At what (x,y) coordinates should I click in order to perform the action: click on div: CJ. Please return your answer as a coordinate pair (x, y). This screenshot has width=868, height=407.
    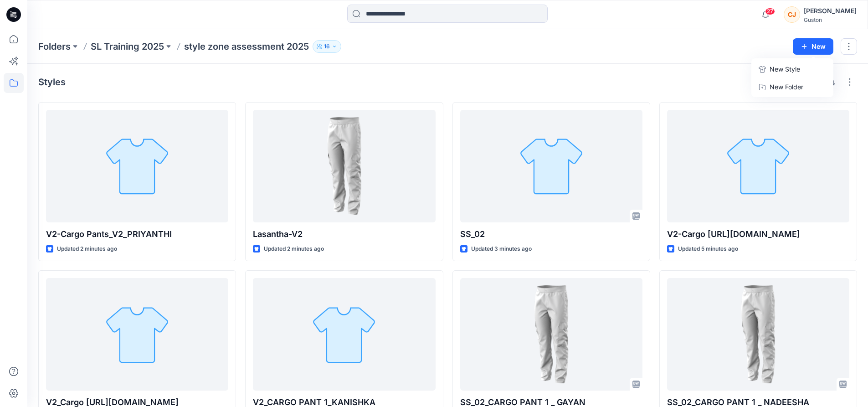
    Looking at the image, I should click on (792, 15).